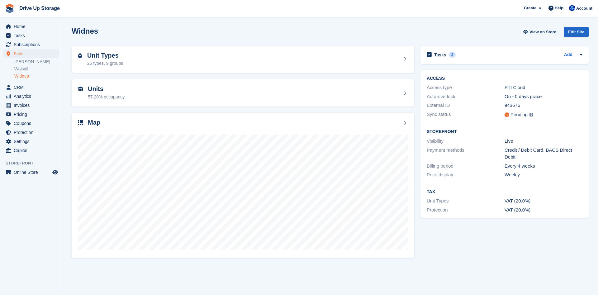 The width and height of the screenshot is (598, 295). Describe the element at coordinates (32, 151) in the screenshot. I see `span: Capital` at that location.